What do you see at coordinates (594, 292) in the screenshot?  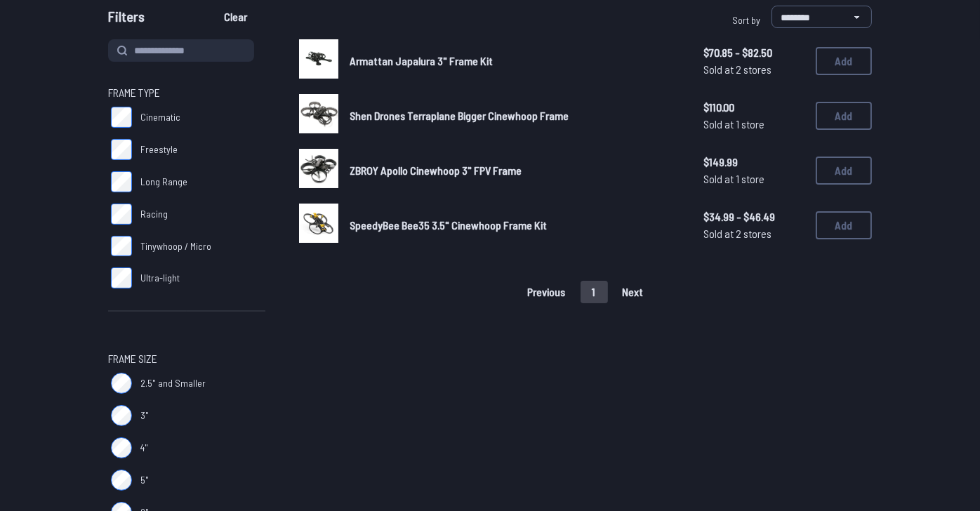 I see `button: 1` at bounding box center [594, 292].